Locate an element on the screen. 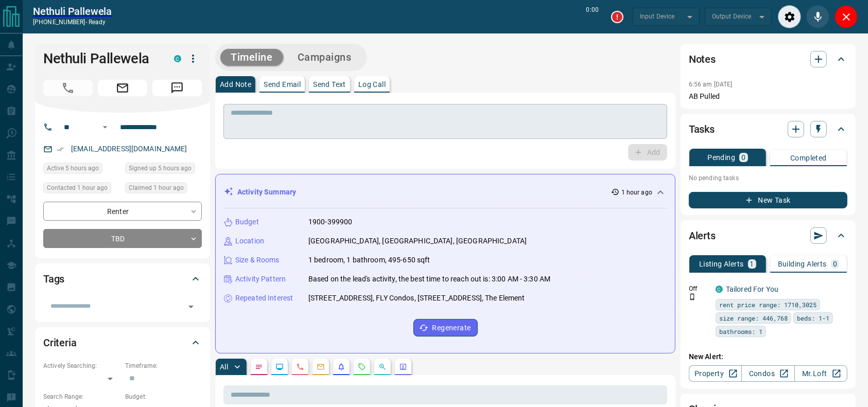  p: 1 hour ago is located at coordinates (637, 192).